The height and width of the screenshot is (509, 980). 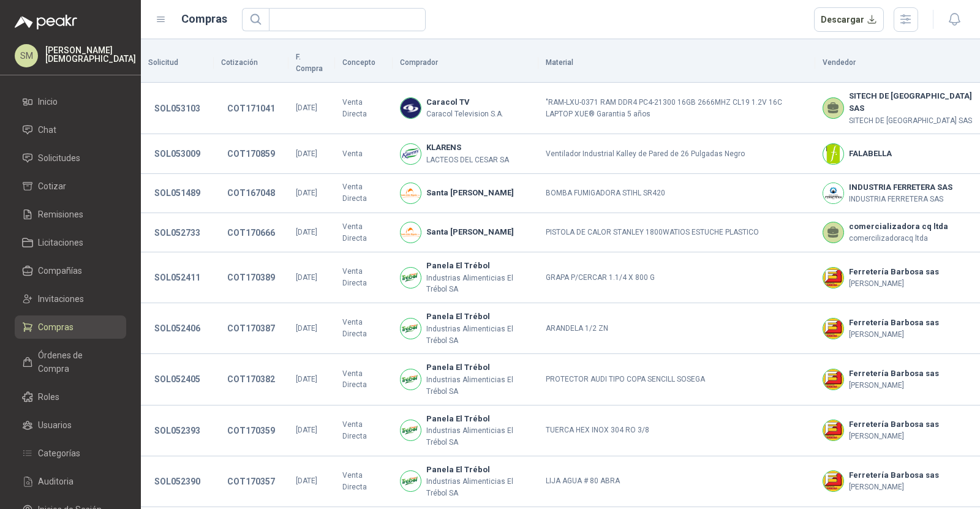 I want to click on button: COT167048, so click(x=251, y=193).